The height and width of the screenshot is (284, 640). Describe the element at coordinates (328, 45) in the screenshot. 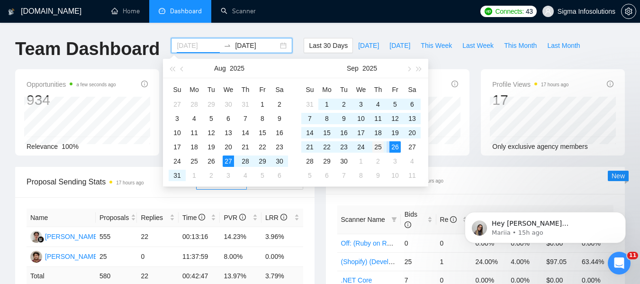

I see `button: Last 30 Days` at that location.